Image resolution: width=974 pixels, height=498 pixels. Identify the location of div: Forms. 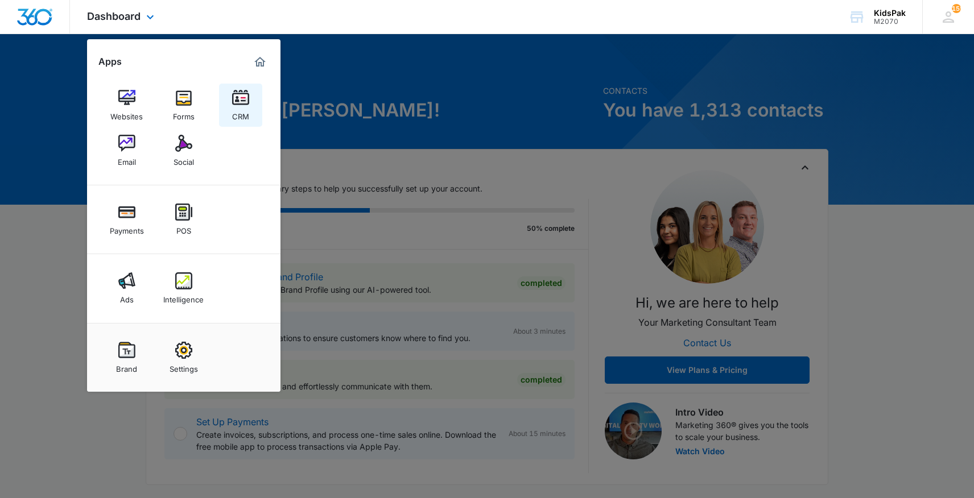
(184, 114).